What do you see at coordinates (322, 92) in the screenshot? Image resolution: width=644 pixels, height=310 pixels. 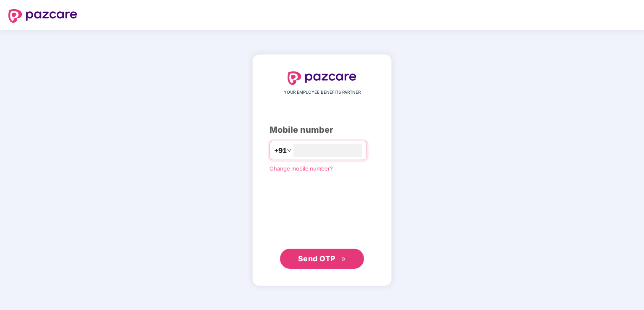 I see `span: YOUR EMPLOYEE BENEFITS PARTNER` at bounding box center [322, 92].